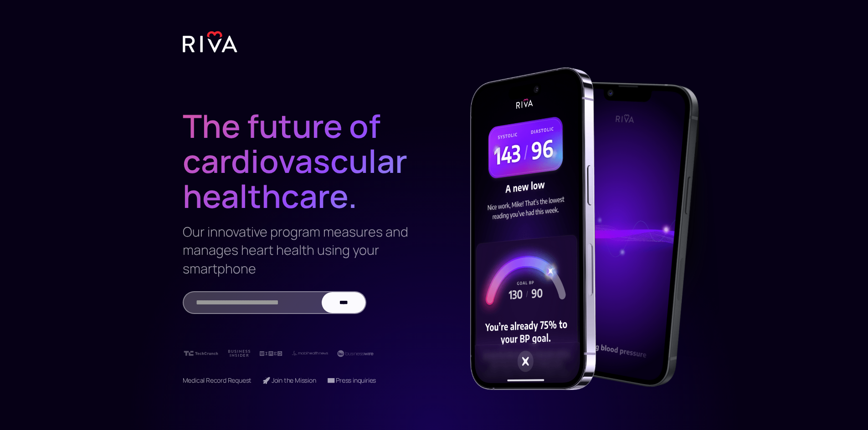  What do you see at coordinates (289, 380) in the screenshot?
I see `a: 🚀 Join the Mission` at bounding box center [289, 380].